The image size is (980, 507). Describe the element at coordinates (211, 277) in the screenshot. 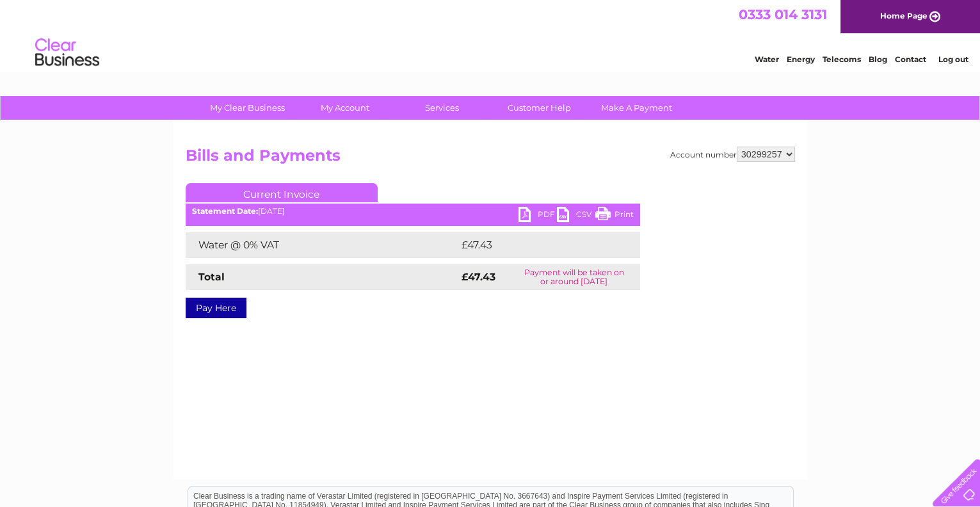

I see `strong: Total` at that location.